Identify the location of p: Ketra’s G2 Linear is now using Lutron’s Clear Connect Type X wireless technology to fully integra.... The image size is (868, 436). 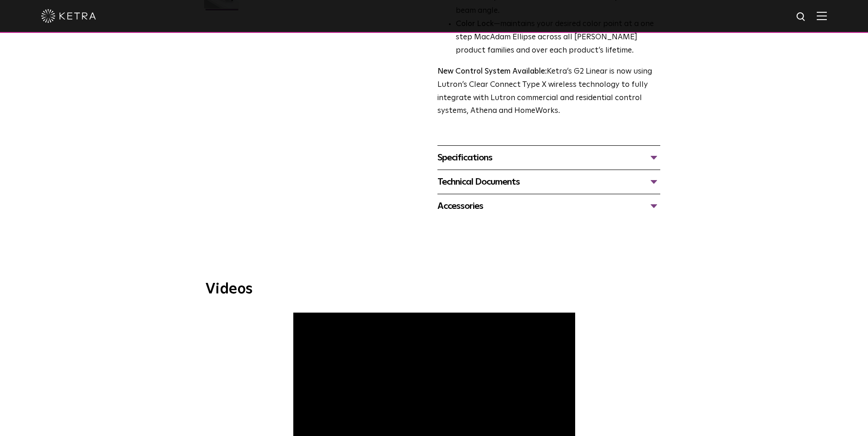
(548, 92).